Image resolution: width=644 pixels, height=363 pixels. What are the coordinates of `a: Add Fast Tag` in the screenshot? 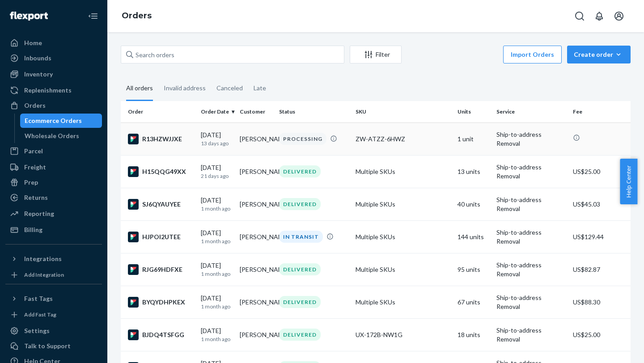 It's located at (53, 315).